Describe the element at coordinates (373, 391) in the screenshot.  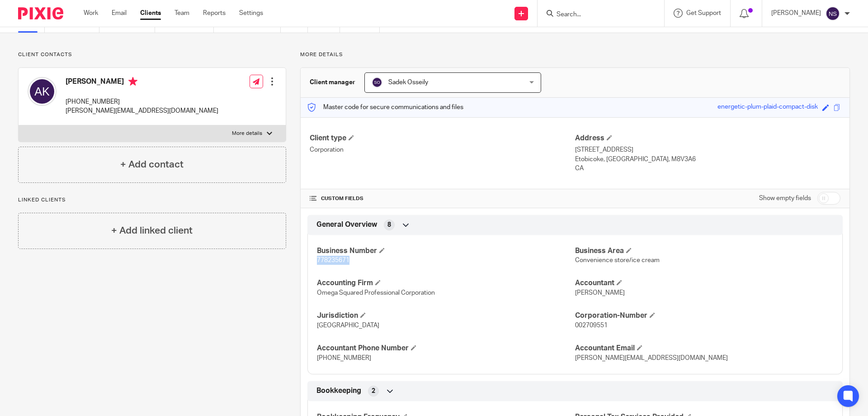
I see `span: 2` at that location.